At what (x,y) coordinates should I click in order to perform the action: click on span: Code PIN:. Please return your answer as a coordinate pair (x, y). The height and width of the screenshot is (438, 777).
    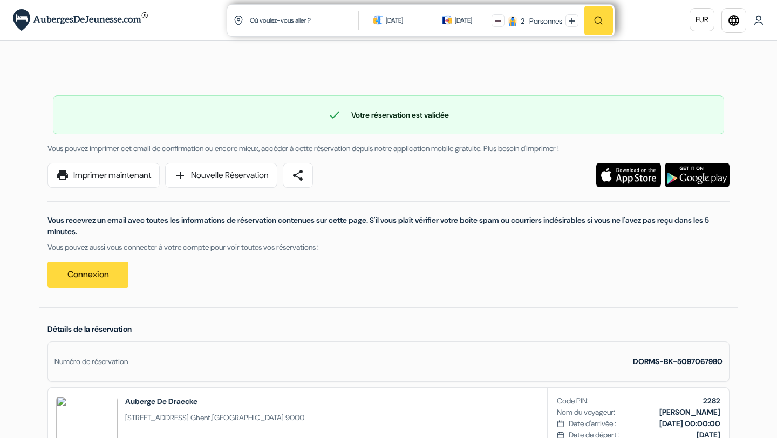
    Looking at the image, I should click on (573, 401).